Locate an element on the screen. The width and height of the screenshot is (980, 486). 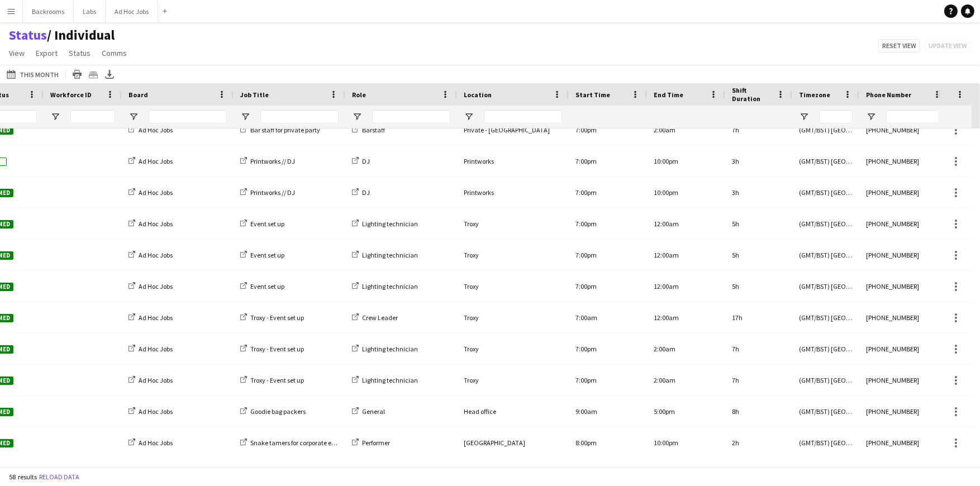
input: Board Filter Input is located at coordinates (188, 117).